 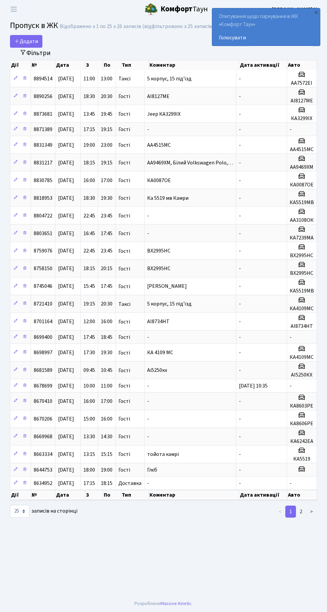 I want to click on span: 8831217, so click(x=43, y=163).